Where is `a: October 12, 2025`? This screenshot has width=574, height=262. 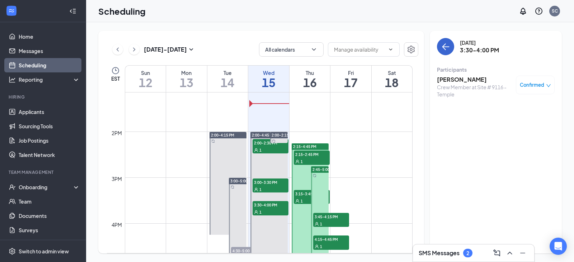
a: October 12, 2025 is located at coordinates (145, 79).